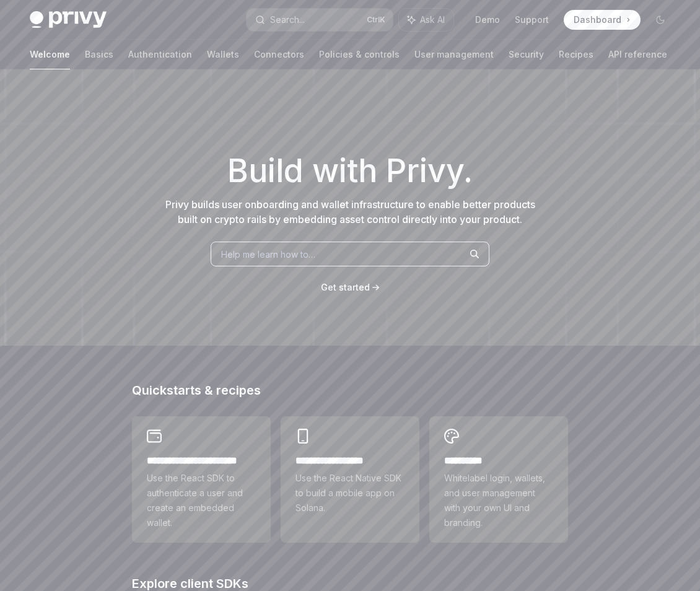  What do you see at coordinates (597, 20) in the screenshot?
I see `span: Dashboard` at bounding box center [597, 20].